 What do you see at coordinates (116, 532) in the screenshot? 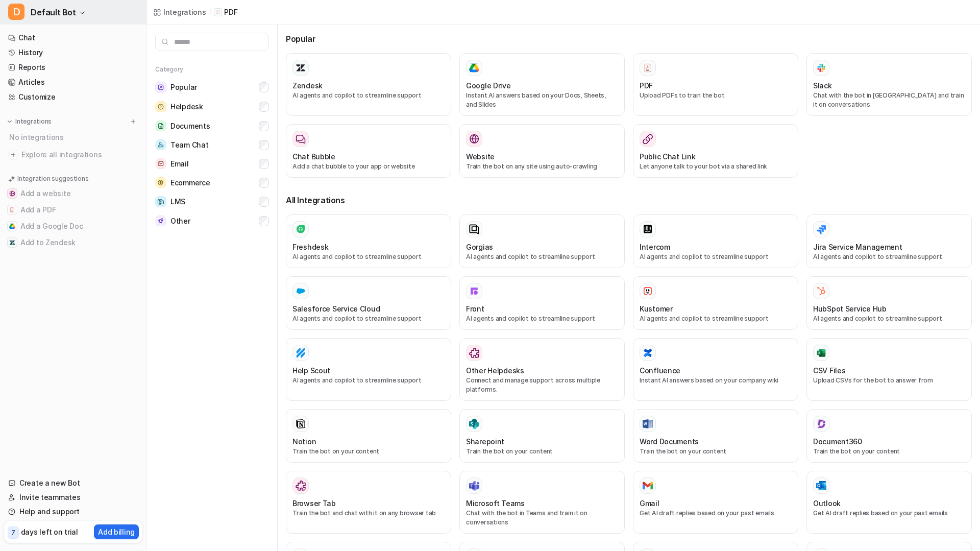
I see `p: Add billing` at bounding box center [116, 532].